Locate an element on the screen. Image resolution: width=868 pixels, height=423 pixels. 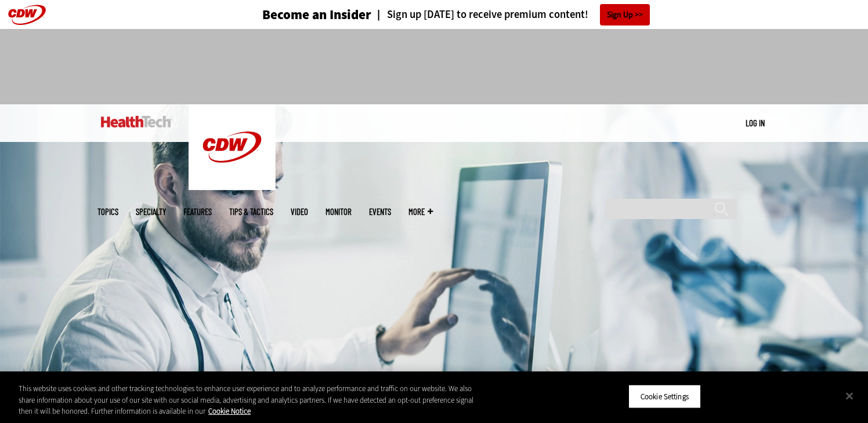
button: Close is located at coordinates (849, 396).